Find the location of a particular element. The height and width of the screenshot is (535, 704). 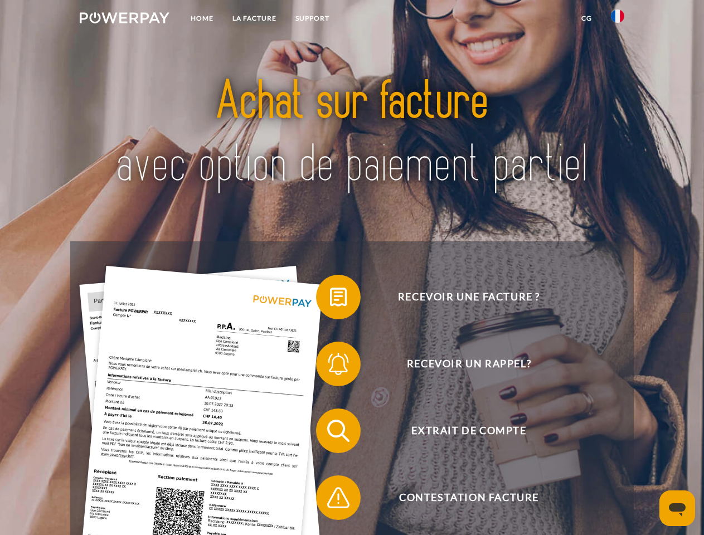

img: qb_warning.svg is located at coordinates (338, 498).